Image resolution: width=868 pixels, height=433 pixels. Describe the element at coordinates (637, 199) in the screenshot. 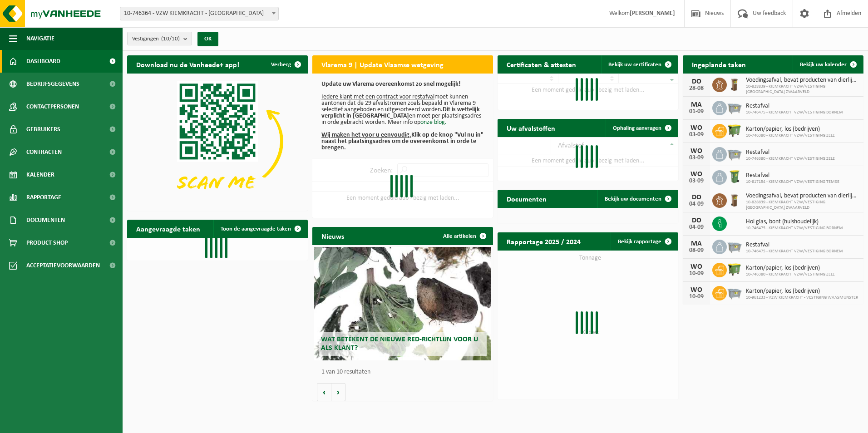

I see `a: Bekijk uw documenten` at that location.